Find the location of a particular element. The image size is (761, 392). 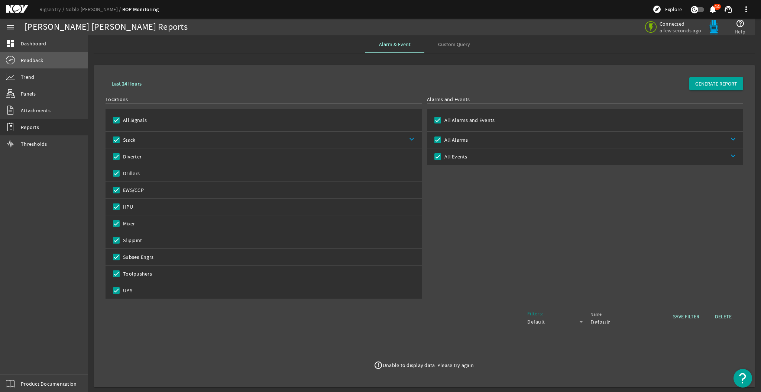

span: Explore is located at coordinates (674, 9).